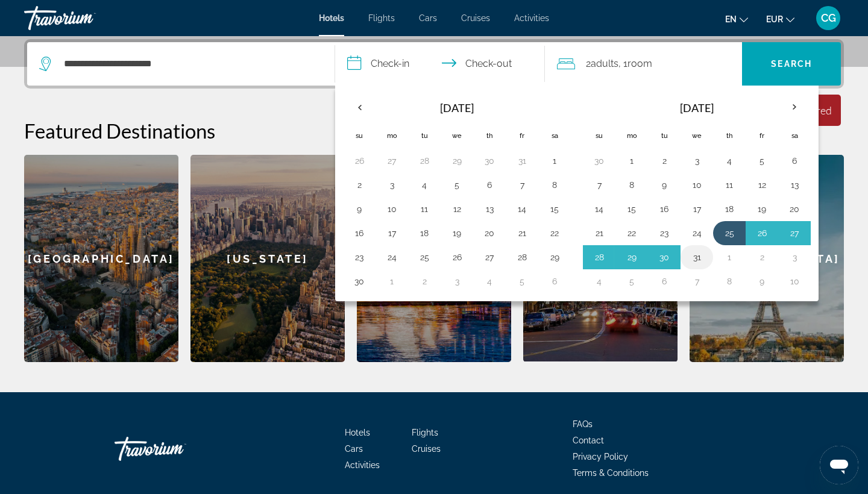 The width and height of the screenshot is (868, 494). Describe the element at coordinates (489, 233) in the screenshot. I see `button: Day 20` at that location.